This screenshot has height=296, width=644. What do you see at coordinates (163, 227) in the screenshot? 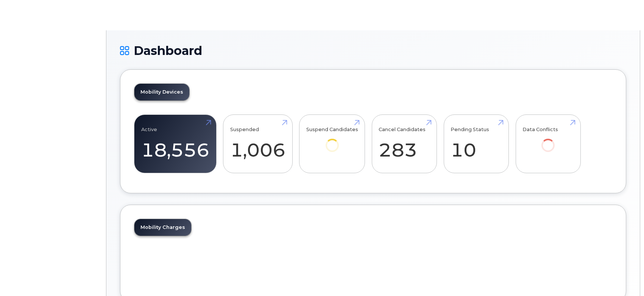
I see `a: Mobility Charges` at bounding box center [163, 227].